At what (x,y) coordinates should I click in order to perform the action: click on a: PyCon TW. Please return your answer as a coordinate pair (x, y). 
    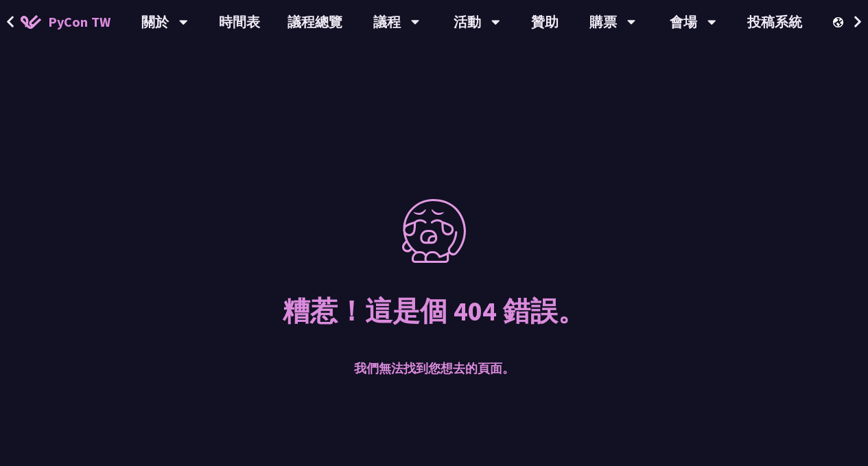
    Looking at the image, I should click on (65, 22).